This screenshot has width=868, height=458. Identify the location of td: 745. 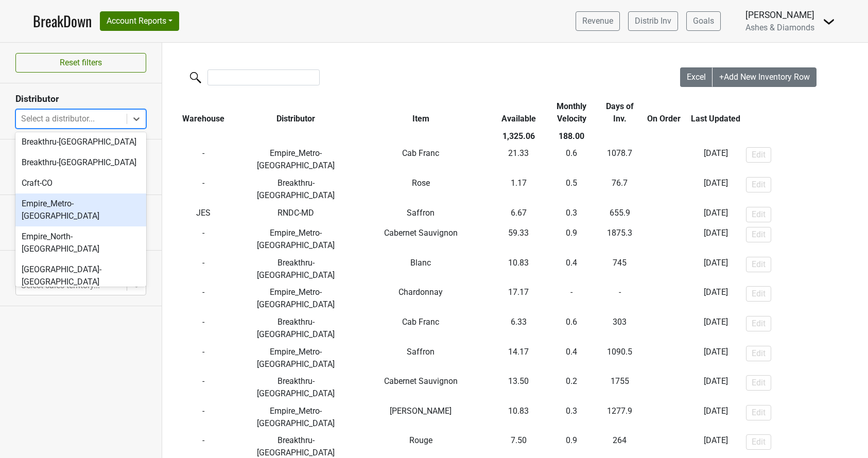
(619, 269).